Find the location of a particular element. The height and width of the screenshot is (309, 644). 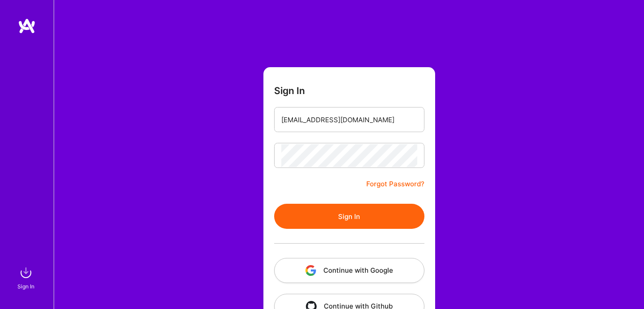

a: sign inSign In is located at coordinates (27, 277).